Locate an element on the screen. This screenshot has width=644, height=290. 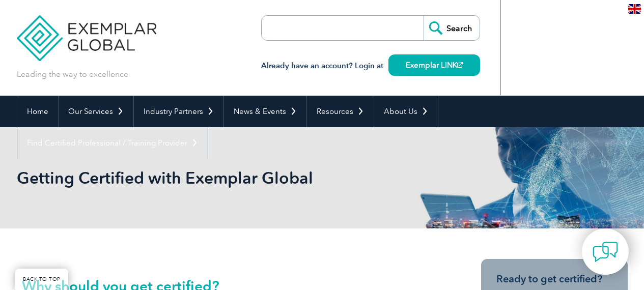
h1: Getting Certified with Exemplar Global is located at coordinates (212, 178).